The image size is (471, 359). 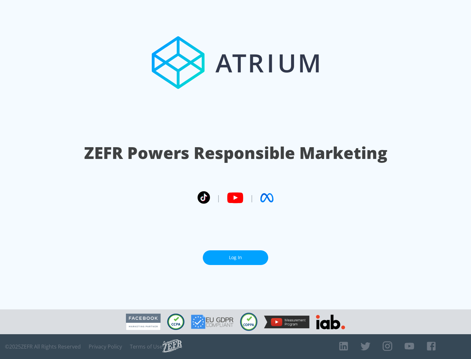 What do you see at coordinates (235, 258) in the screenshot?
I see `a: Log In` at bounding box center [235, 258].